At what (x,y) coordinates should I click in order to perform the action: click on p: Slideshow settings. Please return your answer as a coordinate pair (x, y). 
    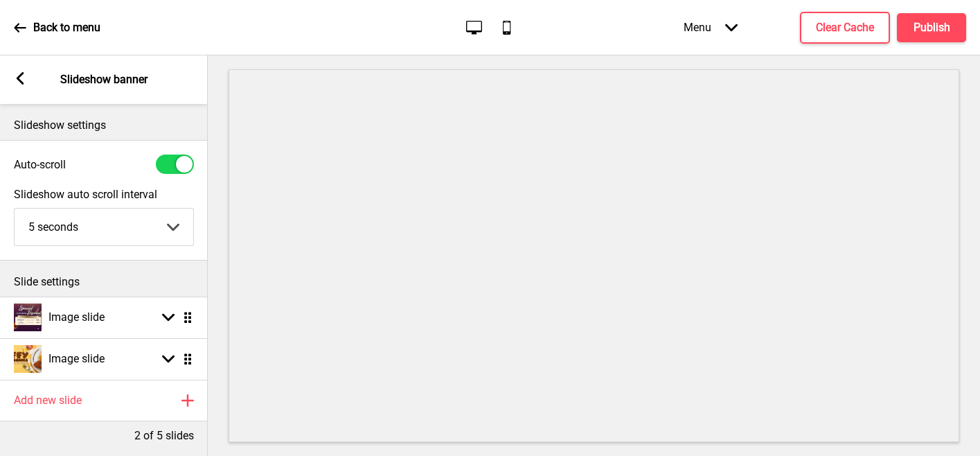
    Looking at the image, I should click on (104, 125).